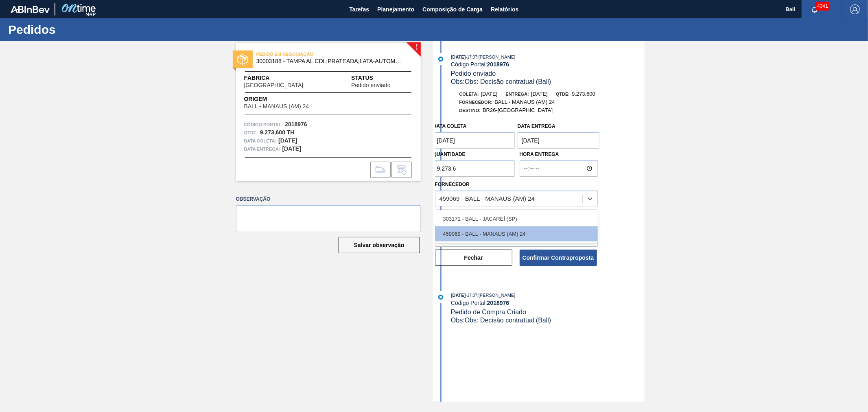  What do you see at coordinates (288, 99) in the screenshot?
I see `span: Origem` at bounding box center [288, 99].